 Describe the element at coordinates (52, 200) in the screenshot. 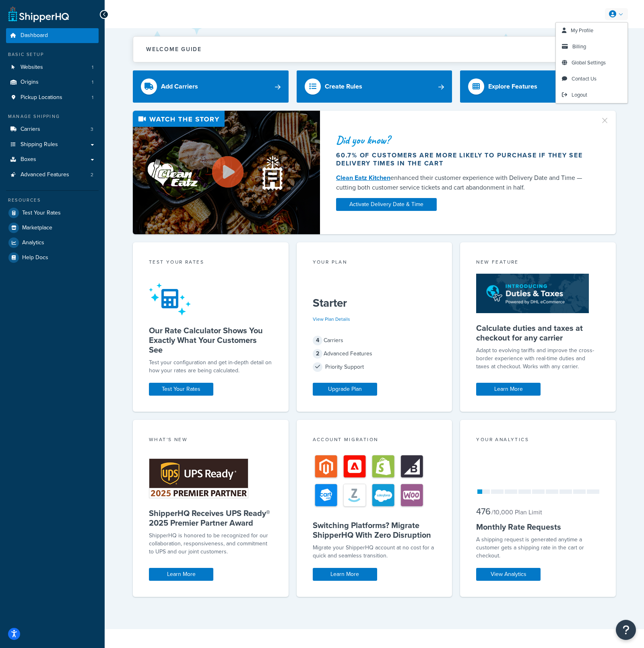

I see `div: Resources` at that location.